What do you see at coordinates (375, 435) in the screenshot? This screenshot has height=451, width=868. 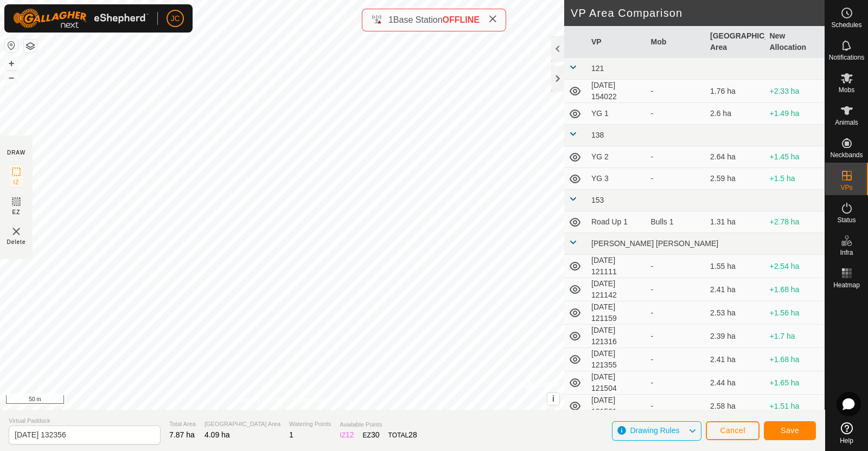 I see `span: 30` at bounding box center [375, 435].